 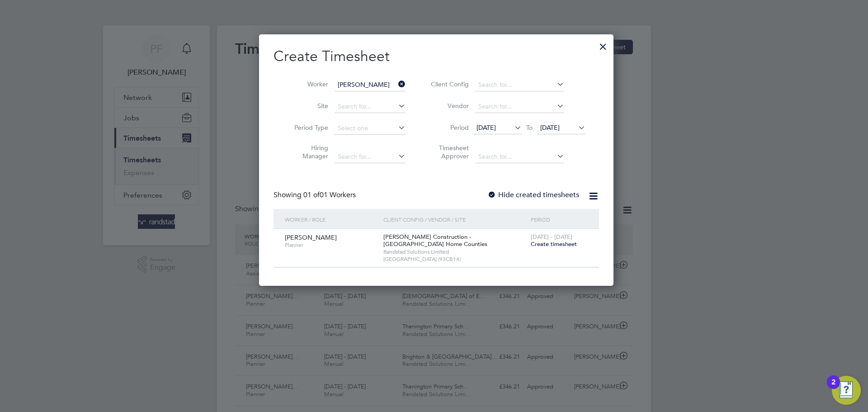 What do you see at coordinates (448, 106) in the screenshot?
I see `label: Vendor` at bounding box center [448, 106].